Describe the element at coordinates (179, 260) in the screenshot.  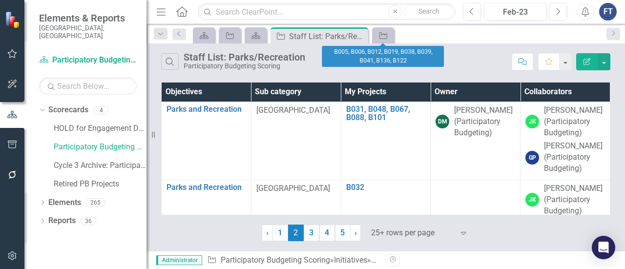
I see `span: Administrator` at that location.